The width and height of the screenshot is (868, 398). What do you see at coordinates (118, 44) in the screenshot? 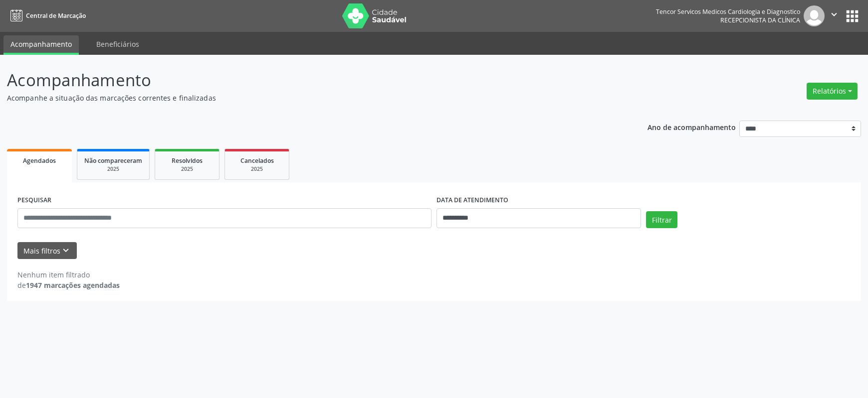
I see `a: Beneficiários` at bounding box center [118, 44].